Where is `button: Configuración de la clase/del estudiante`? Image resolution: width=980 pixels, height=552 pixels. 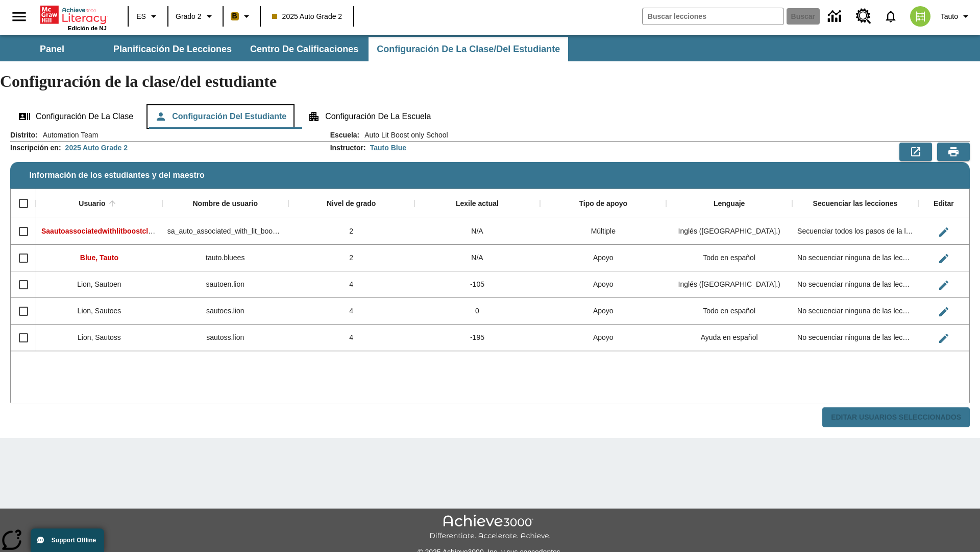
button: Configuración de la clase/del estudiante is located at coordinates (468, 49).